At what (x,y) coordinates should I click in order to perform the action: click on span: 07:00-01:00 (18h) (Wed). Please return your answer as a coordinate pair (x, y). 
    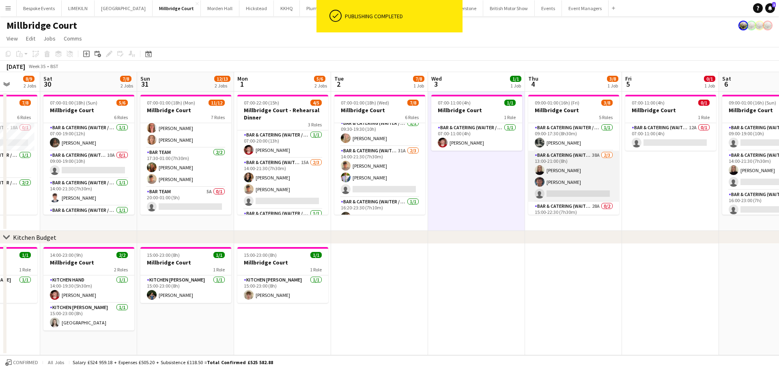
    Looking at the image, I should click on (365, 103).